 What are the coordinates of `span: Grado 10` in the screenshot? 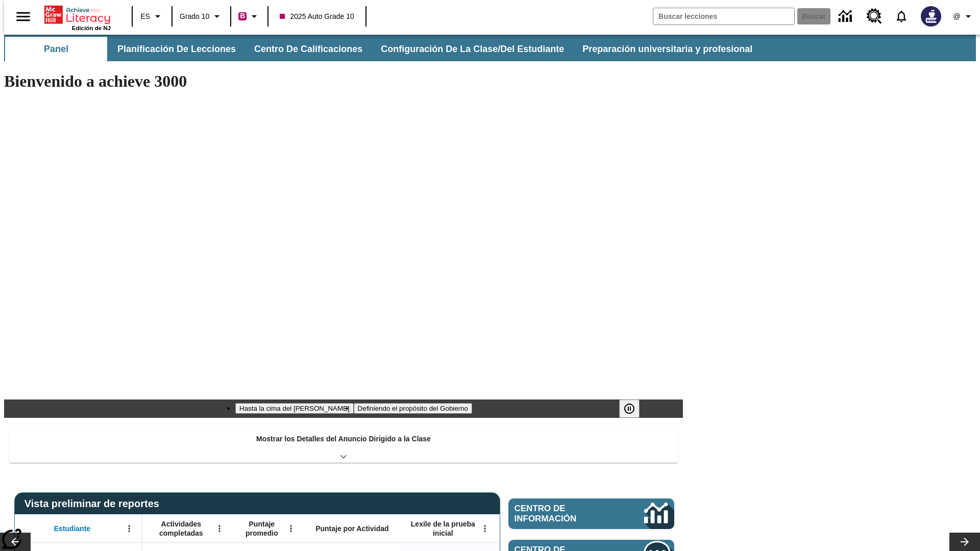 It's located at (194, 17).